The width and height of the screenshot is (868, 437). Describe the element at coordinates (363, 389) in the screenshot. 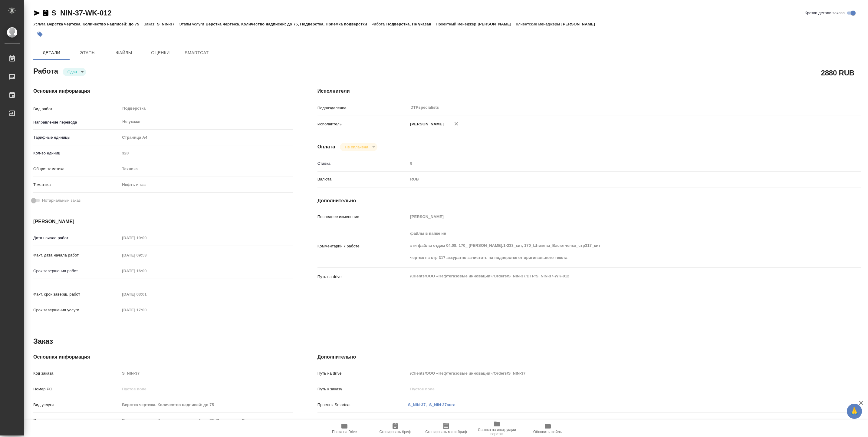

I see `p: Путь к заказу` at that location.